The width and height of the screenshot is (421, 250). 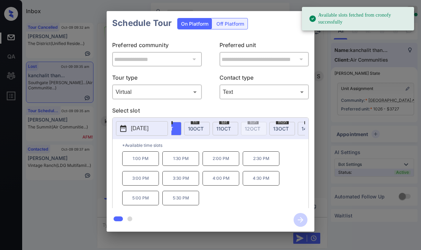 I want to click on div: Off Platform, so click(x=230, y=24).